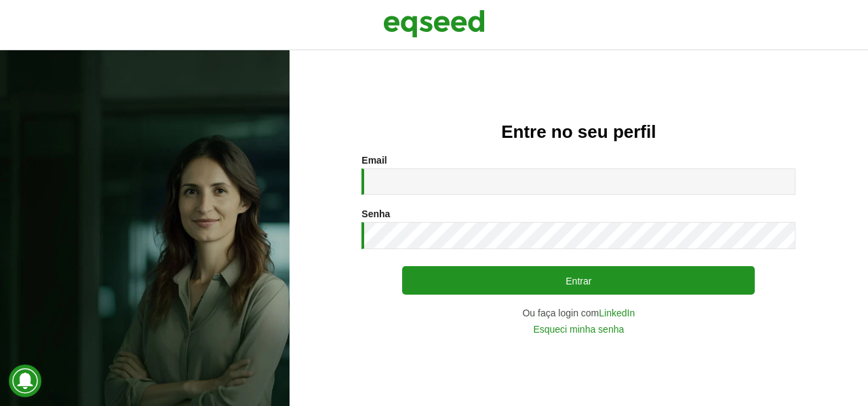 This screenshot has width=868, height=406. Describe the element at coordinates (434, 24) in the screenshot. I see `img: EqSeed Logo` at that location.